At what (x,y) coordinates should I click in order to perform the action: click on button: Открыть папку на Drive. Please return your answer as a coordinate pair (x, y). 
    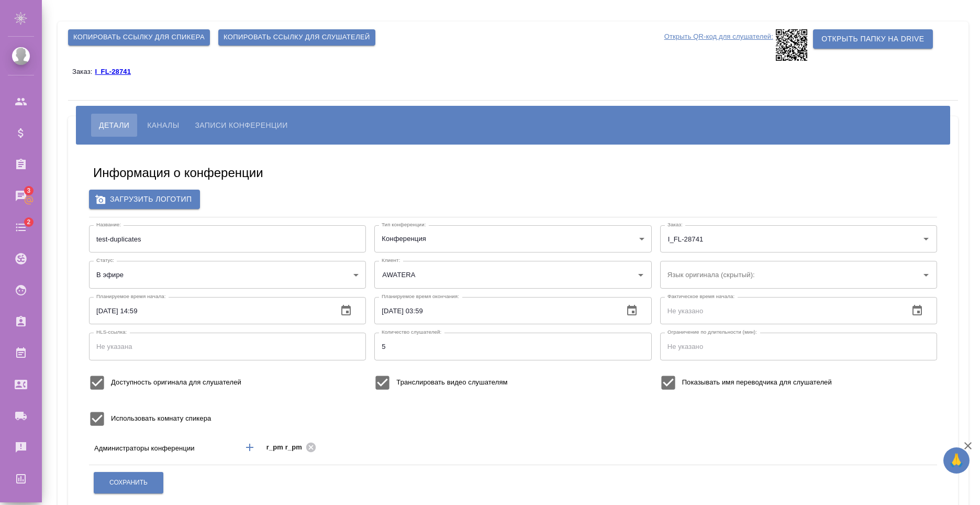
    Looking at the image, I should click on (873, 39).